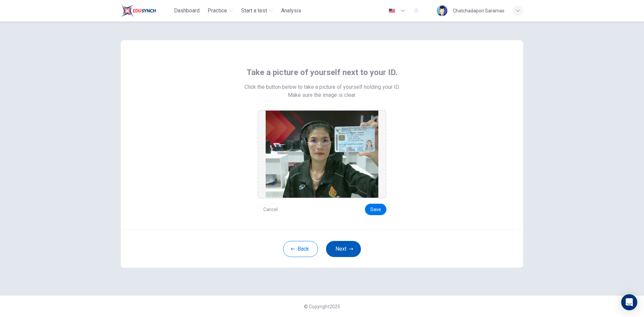 The image size is (644, 317). I want to click on span: Click the button below to take a picture of yourself holding your ID., so click(322, 87).